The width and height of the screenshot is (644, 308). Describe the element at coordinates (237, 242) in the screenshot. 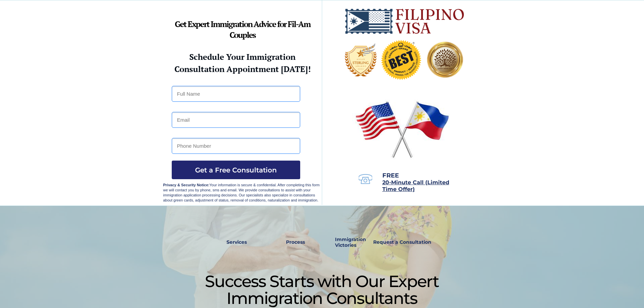

I see `a: Services` at that location.